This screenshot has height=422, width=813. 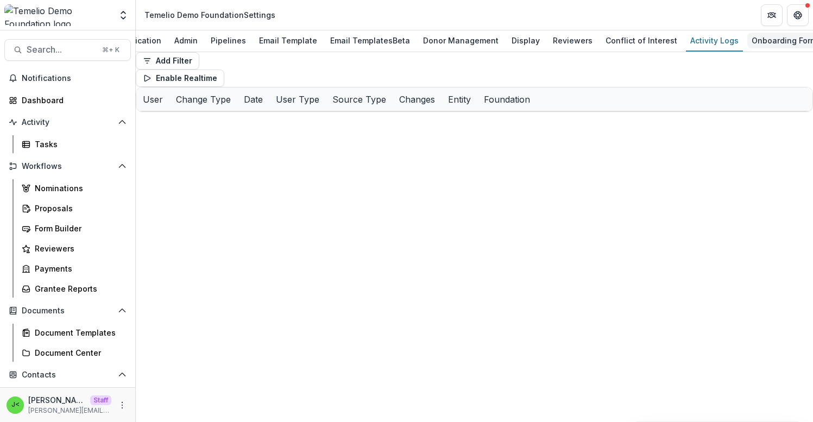 I want to click on div: Document Templates, so click(x=78, y=333).